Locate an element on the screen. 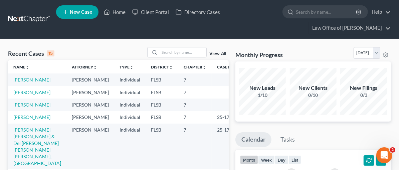 The width and height of the screenshot is (399, 170). span: New Case is located at coordinates (81, 12).